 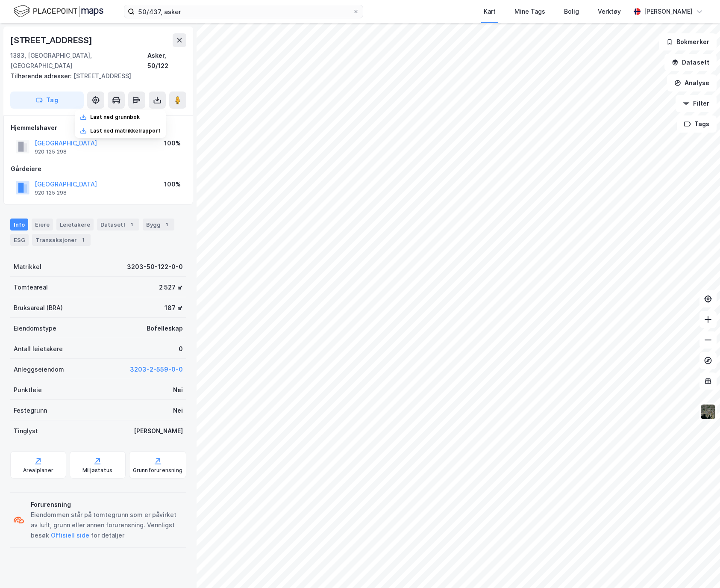 I want to click on img: 9k=, so click(x=708, y=412).